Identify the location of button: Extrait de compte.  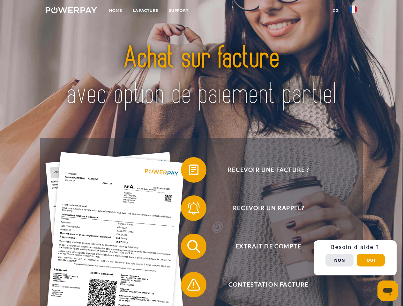
(264, 247).